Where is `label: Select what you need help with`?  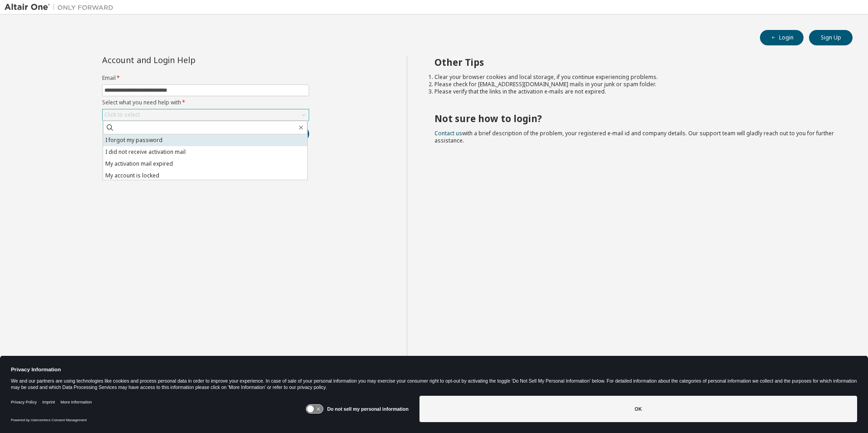 label: Select what you need help with is located at coordinates (206, 103).